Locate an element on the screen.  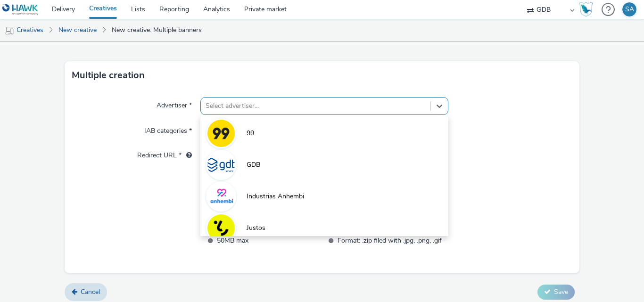
div: SA is located at coordinates (629, 10).